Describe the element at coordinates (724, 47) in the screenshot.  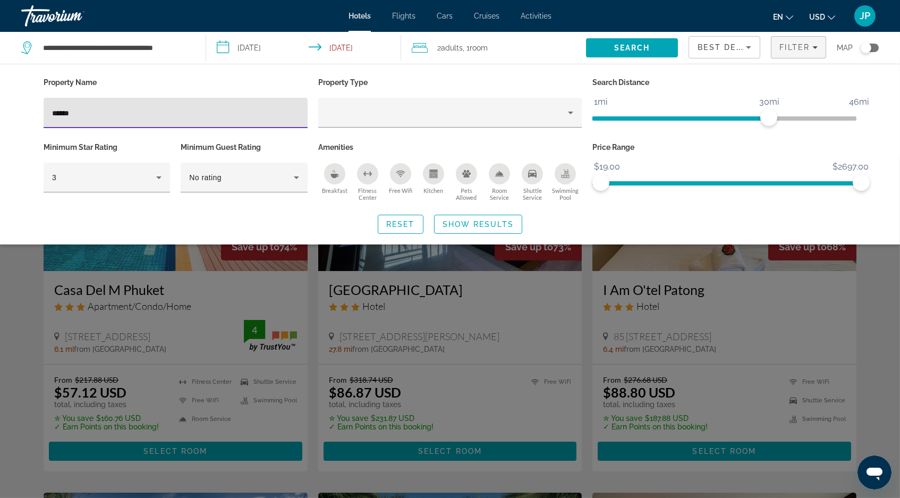
I see `mat-select: Sort by` at that location.